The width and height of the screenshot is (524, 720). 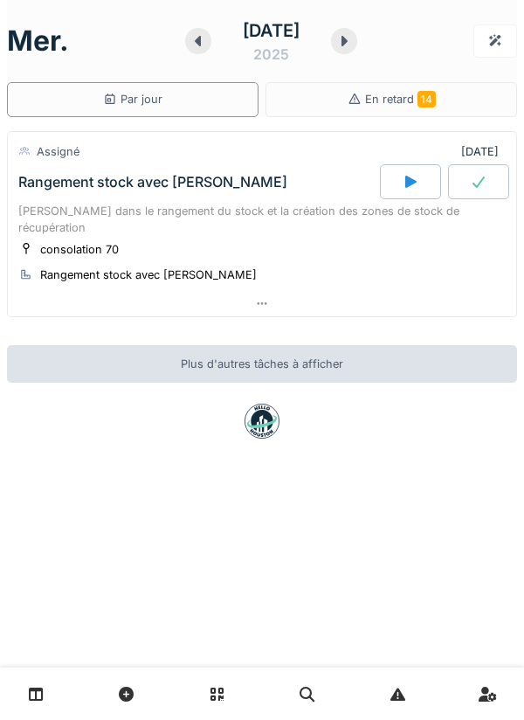 I want to click on div: Assigné, so click(x=58, y=151).